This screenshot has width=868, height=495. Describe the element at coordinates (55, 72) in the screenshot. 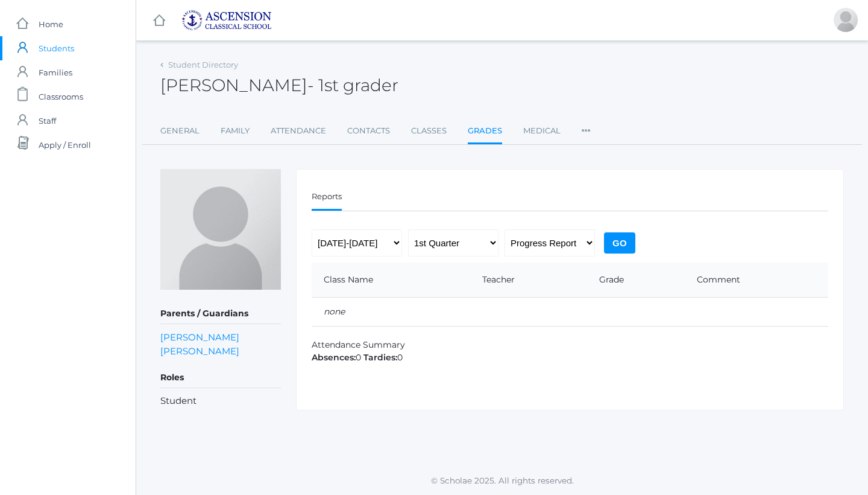

I see `span: Families` at that location.